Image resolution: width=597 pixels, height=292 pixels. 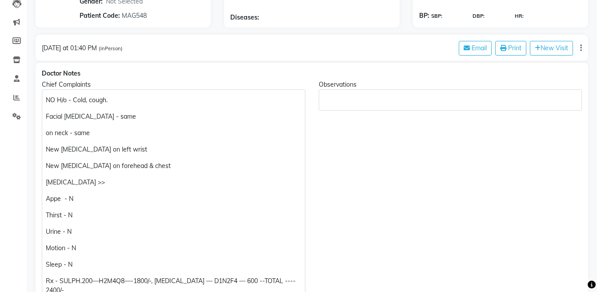 What do you see at coordinates (450, 84) in the screenshot?
I see `div: Observations` at bounding box center [450, 84].